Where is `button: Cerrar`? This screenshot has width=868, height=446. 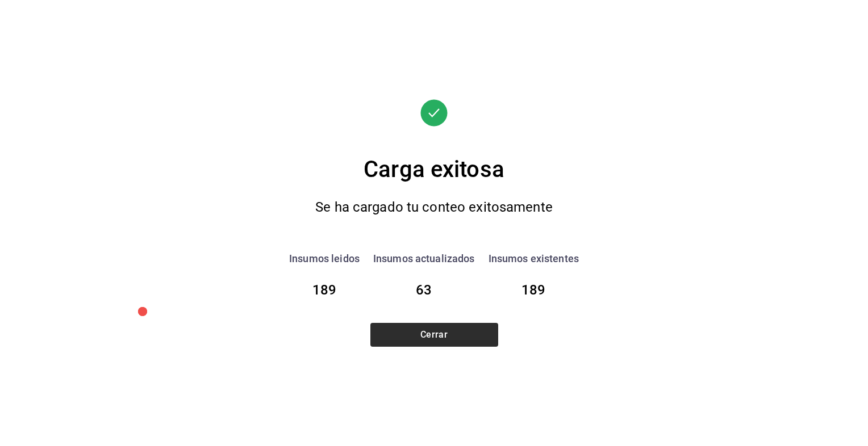
button: Cerrar is located at coordinates (434, 335).